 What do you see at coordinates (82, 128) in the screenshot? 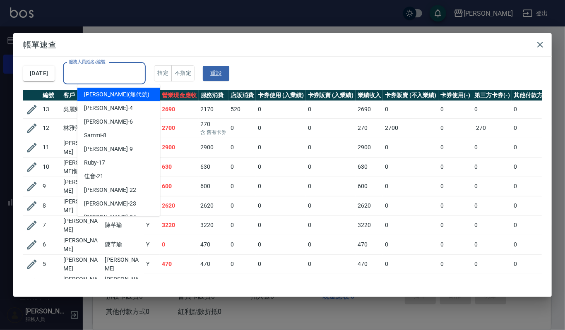
I see `td: 林雅萍` at bounding box center [82, 128].